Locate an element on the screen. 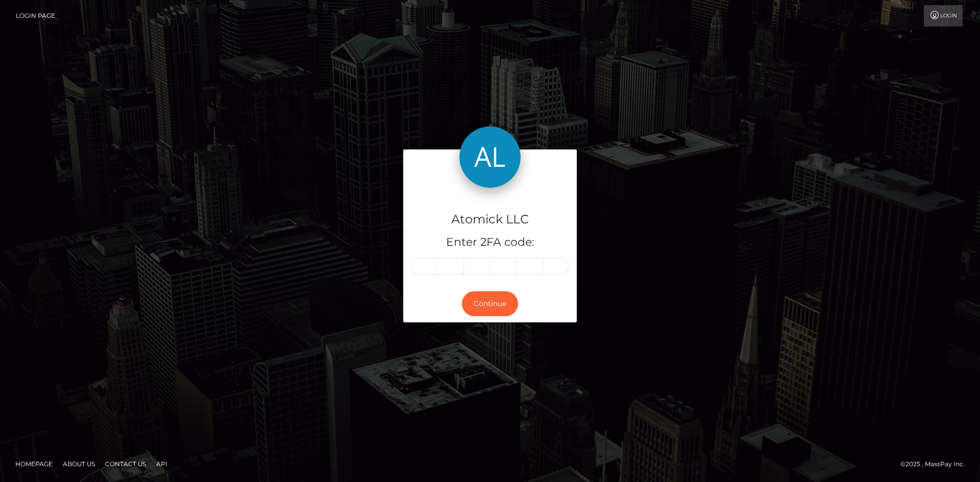 The image size is (980, 482). a: About Us is located at coordinates (79, 464).